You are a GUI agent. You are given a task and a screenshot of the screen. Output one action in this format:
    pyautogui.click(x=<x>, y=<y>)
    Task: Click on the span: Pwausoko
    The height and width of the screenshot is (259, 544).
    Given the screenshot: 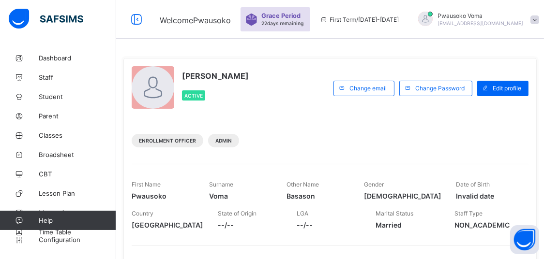 What is the action you would take?
    pyautogui.click(x=163, y=196)
    